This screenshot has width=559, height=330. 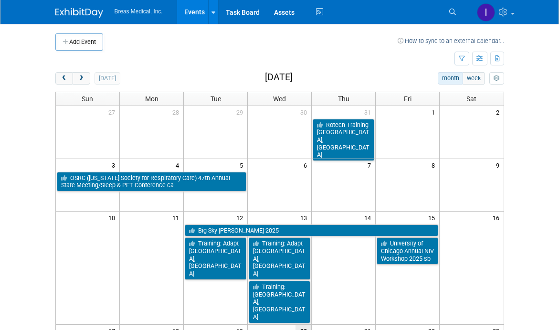 I want to click on span: 5, so click(x=243, y=165).